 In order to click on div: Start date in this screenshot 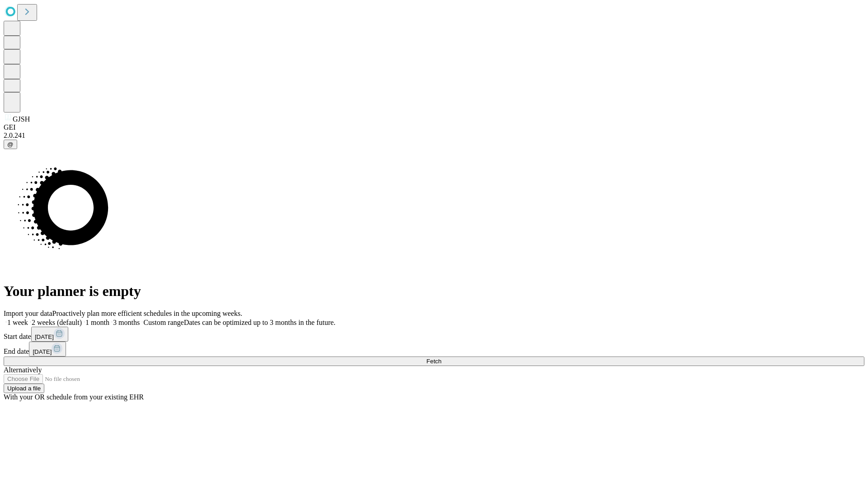, I will do `click(434, 334)`.